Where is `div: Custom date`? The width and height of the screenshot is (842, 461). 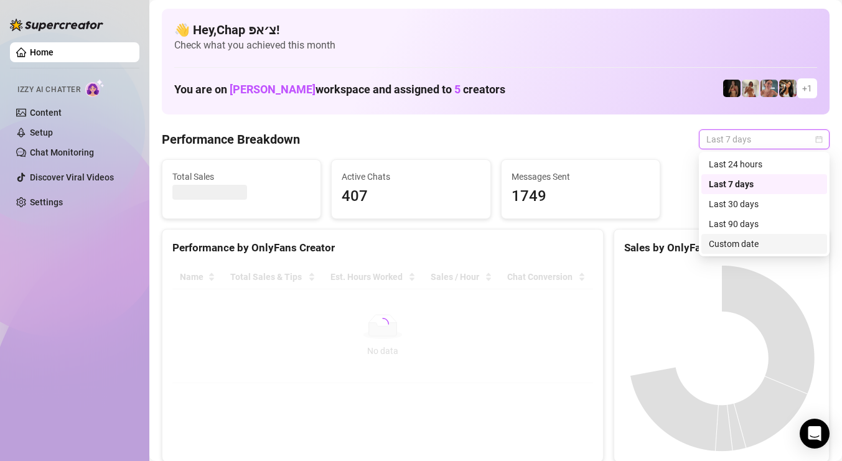 div: Custom date is located at coordinates (765, 244).